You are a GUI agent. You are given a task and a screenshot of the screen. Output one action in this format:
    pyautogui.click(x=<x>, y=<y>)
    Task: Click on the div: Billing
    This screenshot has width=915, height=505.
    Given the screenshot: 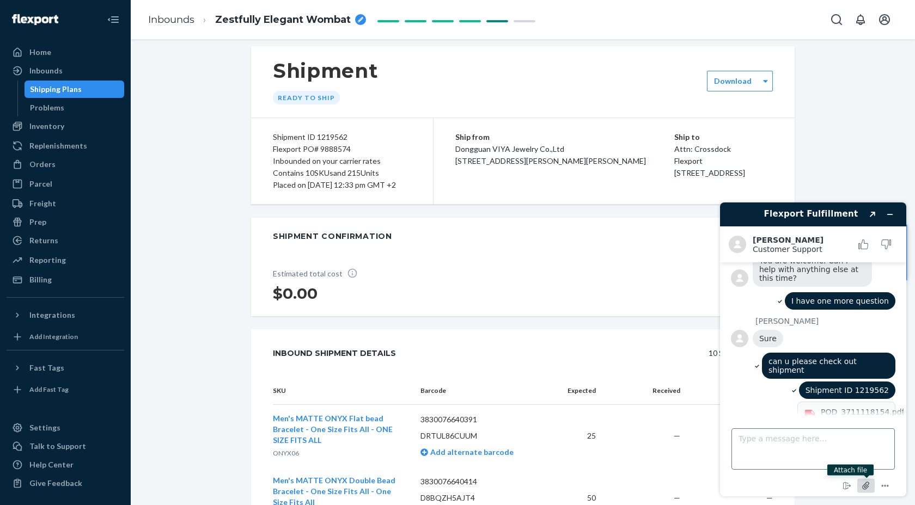 What is the action you would take?
    pyautogui.click(x=40, y=280)
    